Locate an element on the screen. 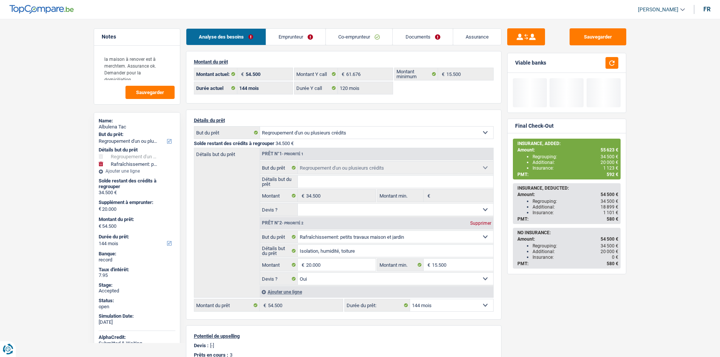 The width and height of the screenshot is (720, 357). a: Documents is located at coordinates (423, 37).